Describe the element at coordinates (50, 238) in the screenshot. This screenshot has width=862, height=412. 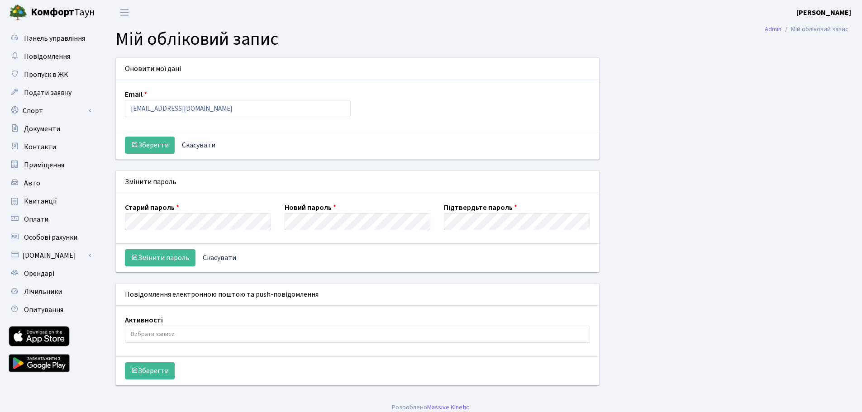
I see `a: Особові рахунки` at that location.